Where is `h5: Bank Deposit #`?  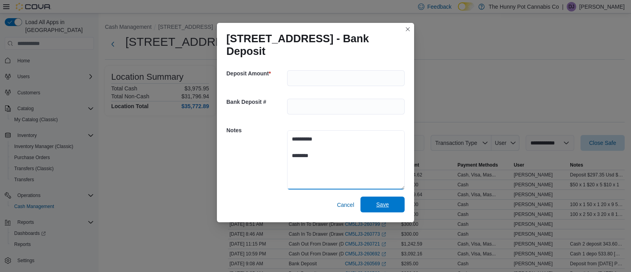
h5: Bank Deposit # is located at coordinates (256, 102).